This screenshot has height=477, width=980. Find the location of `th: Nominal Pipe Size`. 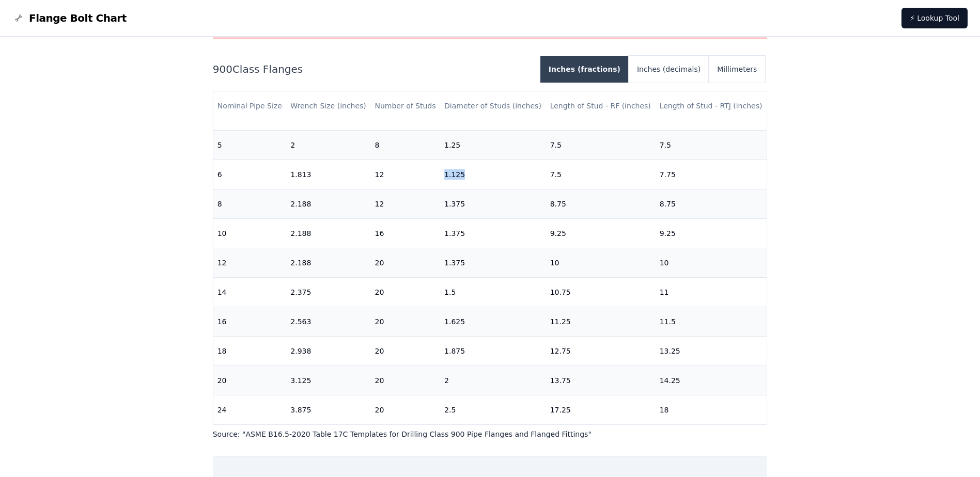

th: Nominal Pipe Size is located at coordinates (250, 106).